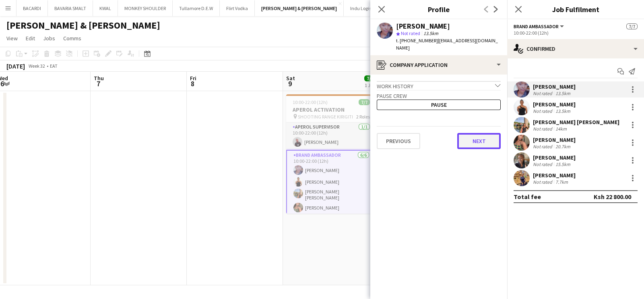 This screenshot has height=299, width=644. Describe the element at coordinates (438, 105) in the screenshot. I see `button: Pause` at that location.